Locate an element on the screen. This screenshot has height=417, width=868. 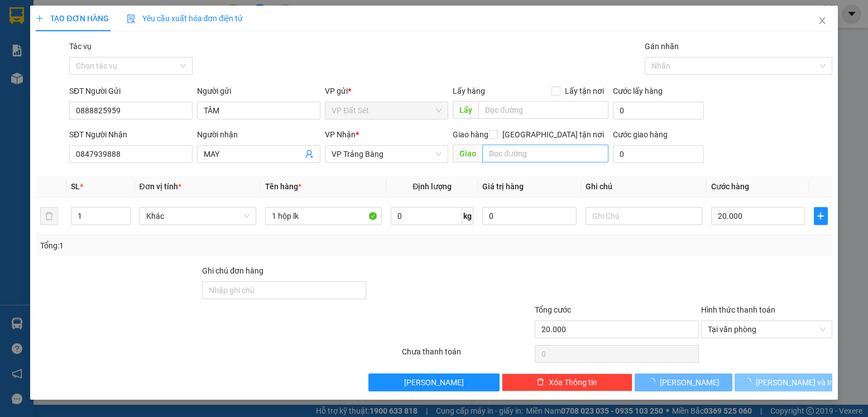
span: close is located at coordinates (822, 20).